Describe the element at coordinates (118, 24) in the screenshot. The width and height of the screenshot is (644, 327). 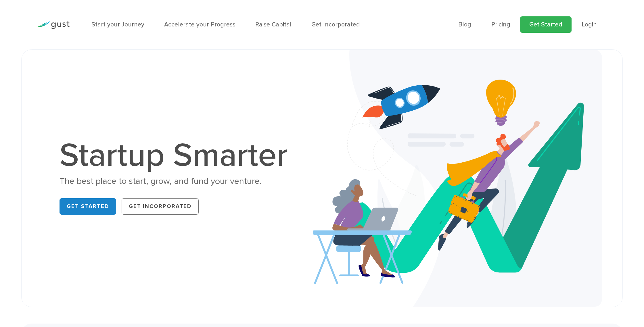
I see `a: Start your Journey` at that location.